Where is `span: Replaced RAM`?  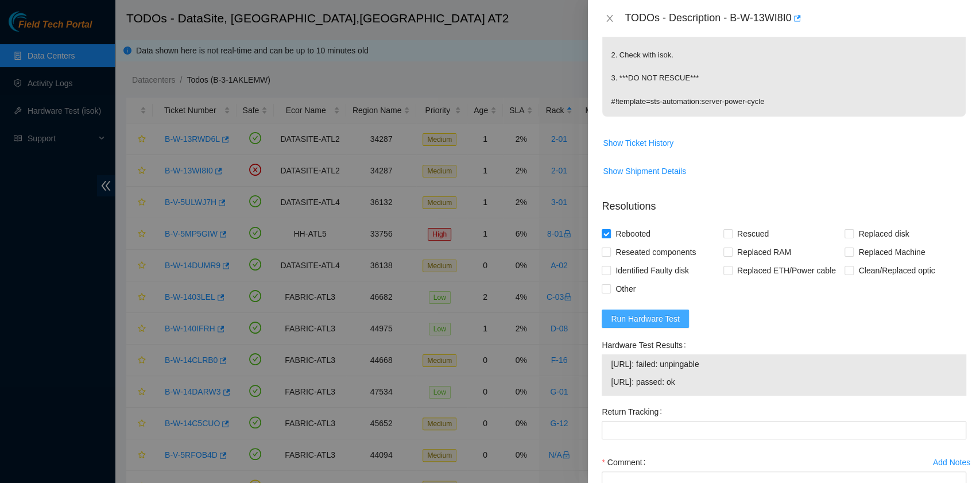
span: Replaced RAM is located at coordinates (764, 253).